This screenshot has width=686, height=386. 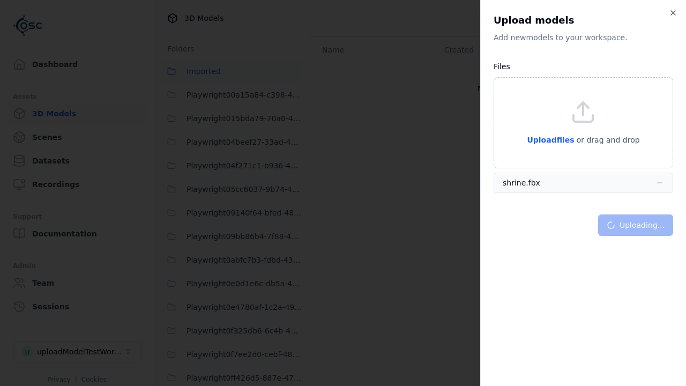 I want to click on span: Upload files, so click(x=550, y=140).